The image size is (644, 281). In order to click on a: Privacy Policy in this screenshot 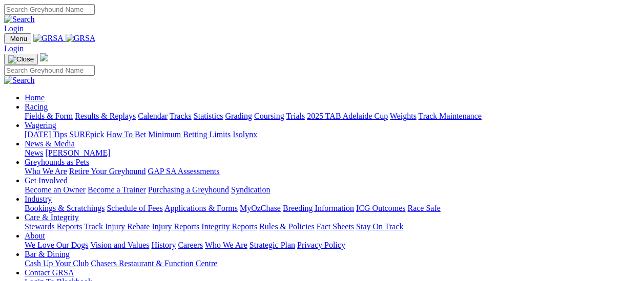, I will do `click(321, 245)`.